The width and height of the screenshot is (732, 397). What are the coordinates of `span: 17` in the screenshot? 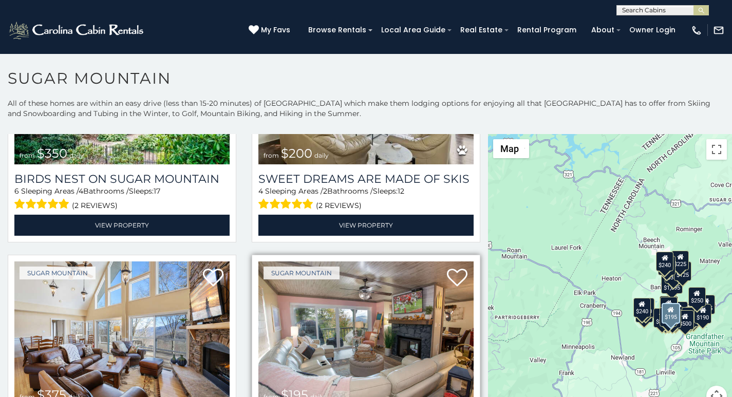 It's located at (157, 191).